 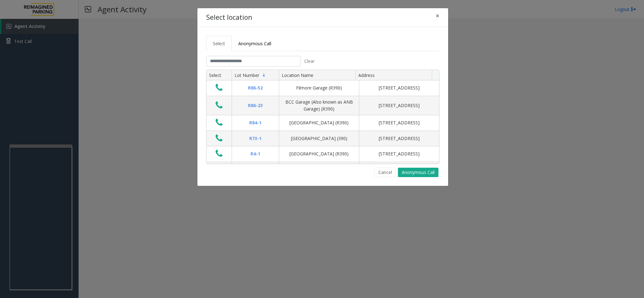 I want to click on button: Cancel, so click(x=385, y=173).